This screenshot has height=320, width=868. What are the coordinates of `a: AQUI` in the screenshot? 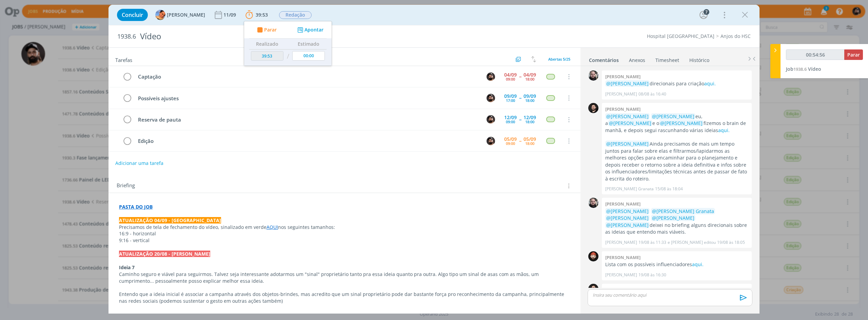 It's located at (272, 227).